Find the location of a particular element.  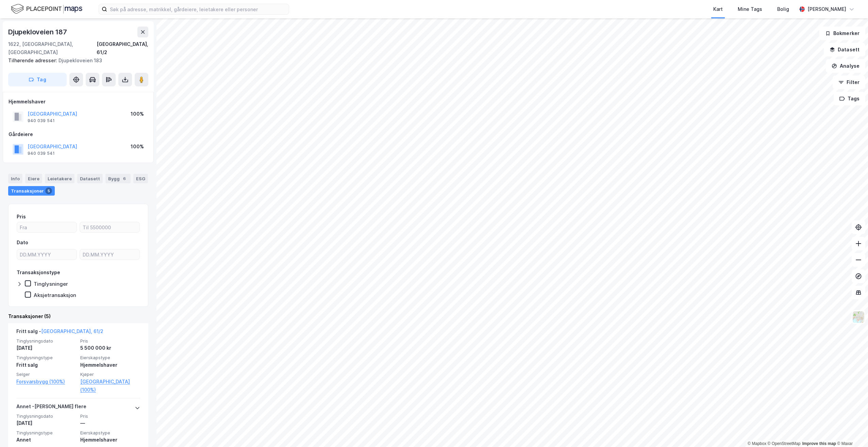

div: Pris is located at coordinates (21, 216).